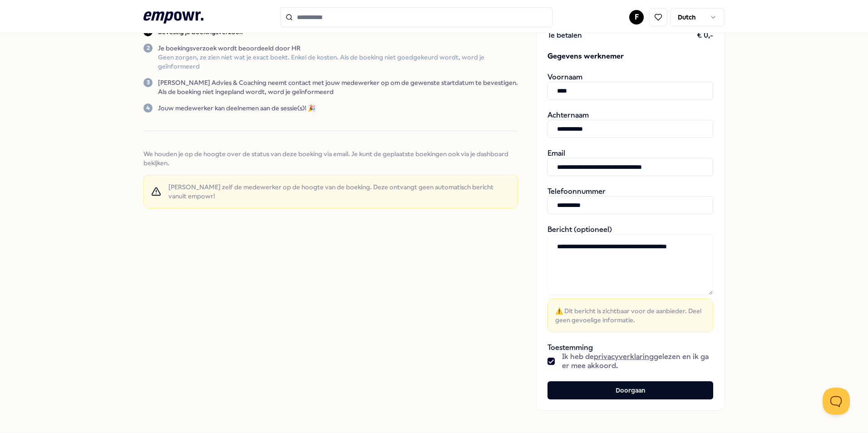  Describe the element at coordinates (148, 82) in the screenshot. I see `div: 3` at that location.